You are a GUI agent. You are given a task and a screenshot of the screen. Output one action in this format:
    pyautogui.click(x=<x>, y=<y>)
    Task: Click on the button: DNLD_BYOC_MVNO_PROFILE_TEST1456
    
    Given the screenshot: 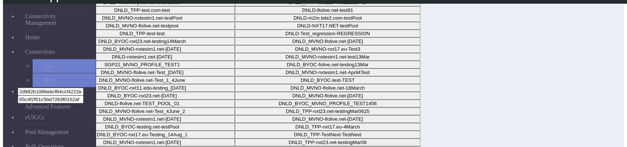 What is the action you would take?
    pyautogui.click(x=328, y=104)
    